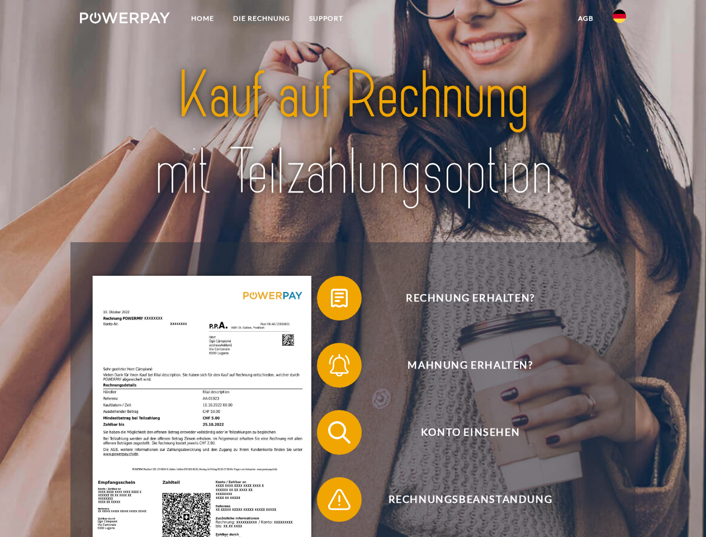 Image resolution: width=706 pixels, height=537 pixels. What do you see at coordinates (125, 18) in the screenshot?
I see `img: logo-powerpay-white.svg` at bounding box center [125, 18].